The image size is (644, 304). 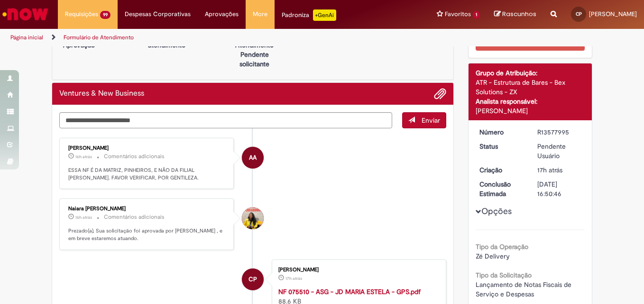 What do you see at coordinates (25, 14) in the screenshot?
I see `img: ServiceNow` at bounding box center [25, 14].